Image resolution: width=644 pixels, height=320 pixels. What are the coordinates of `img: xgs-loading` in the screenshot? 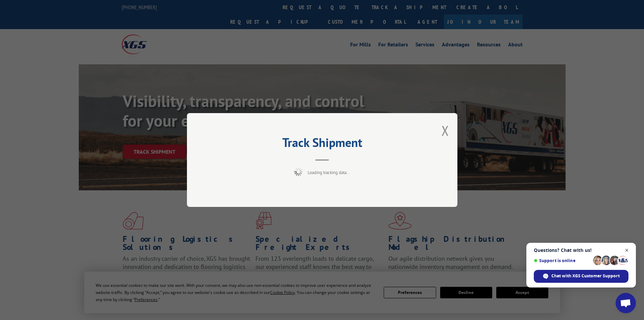 It's located at (298, 171).